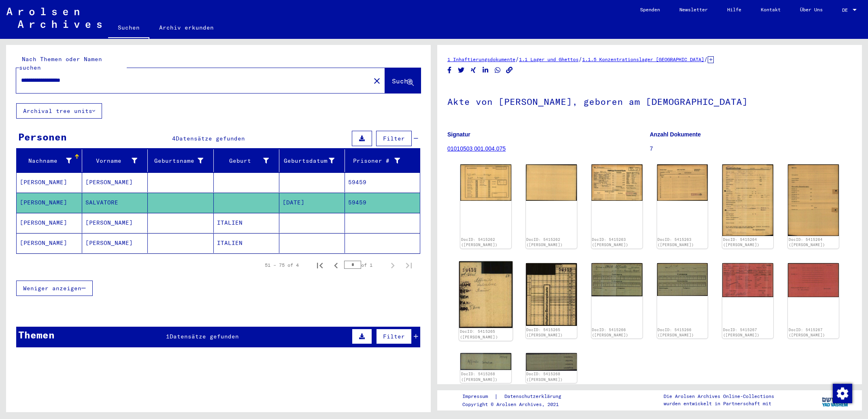 Image resolution: width=868 pixels, height=419 pixels. I want to click on div: Zustimmung ändern, so click(842, 393).